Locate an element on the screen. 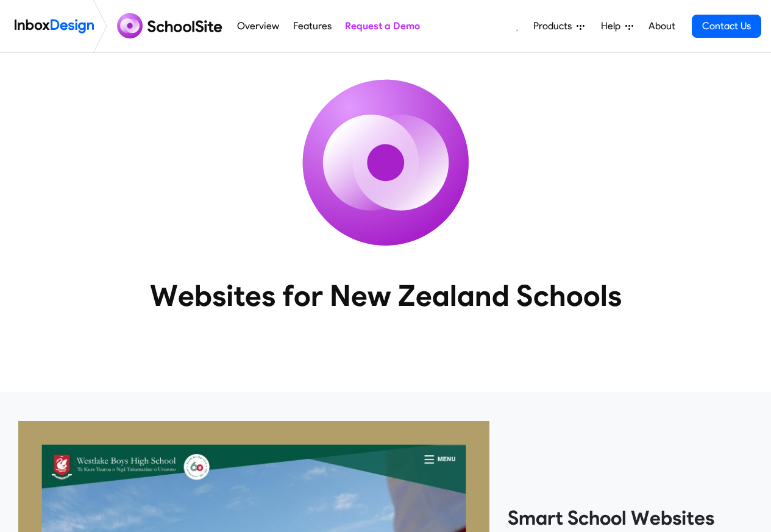 The width and height of the screenshot is (771, 532). a: Overview is located at coordinates (259, 26).